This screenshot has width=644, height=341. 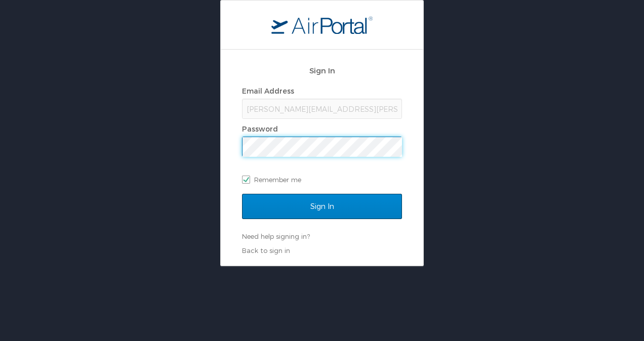 What do you see at coordinates (266, 250) in the screenshot?
I see `a: Back to sign in` at bounding box center [266, 250].